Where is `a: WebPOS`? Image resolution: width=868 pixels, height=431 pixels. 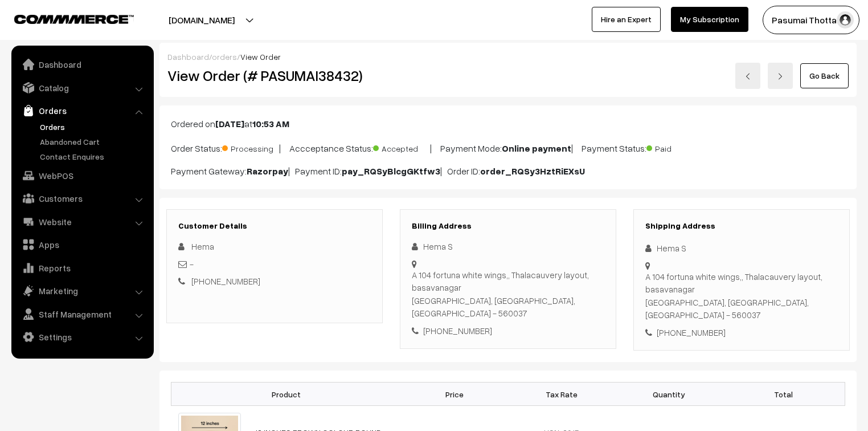 a: WebPOS is located at coordinates (82, 176).